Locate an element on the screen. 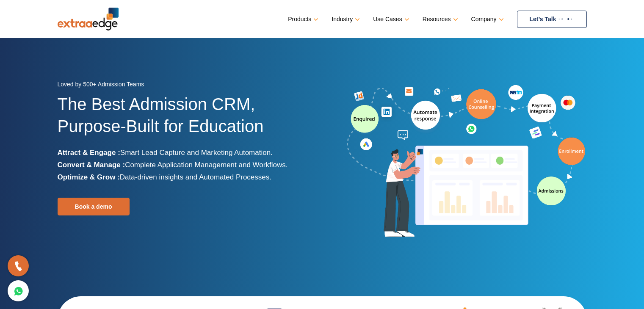  span: Data-driven insights and Automated Processes. is located at coordinates (195, 177).